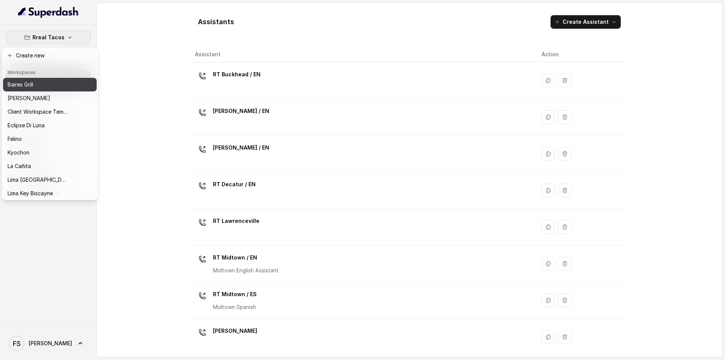 The height and width of the screenshot is (360, 725). Describe the element at coordinates (19, 166) in the screenshot. I see `p: La Cañita` at that location.